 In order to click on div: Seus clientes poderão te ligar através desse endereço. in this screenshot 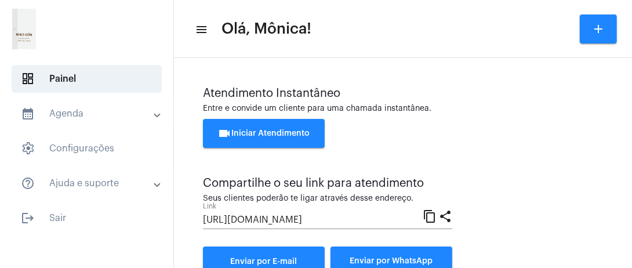, I will do `click(328, 198)`.